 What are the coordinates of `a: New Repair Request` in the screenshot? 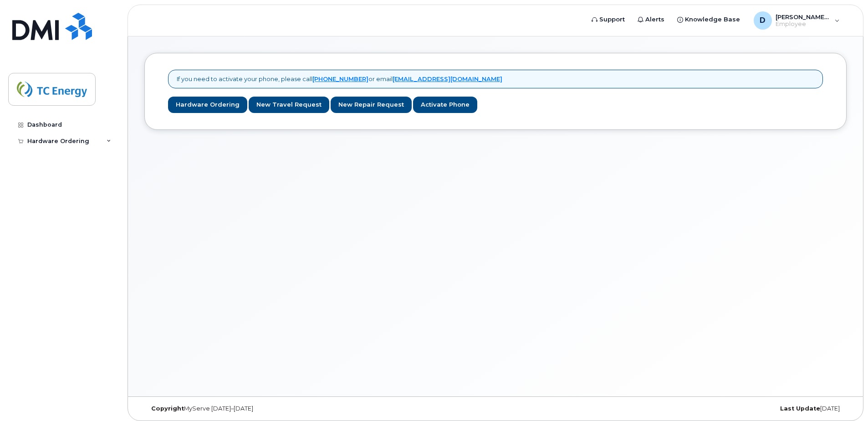 It's located at (371, 105).